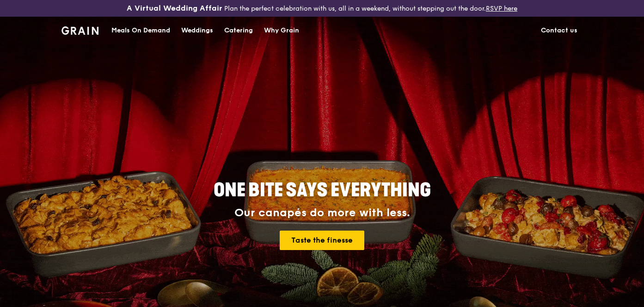 The width and height of the screenshot is (644, 307). I want to click on div: Meals On Demand, so click(140, 31).